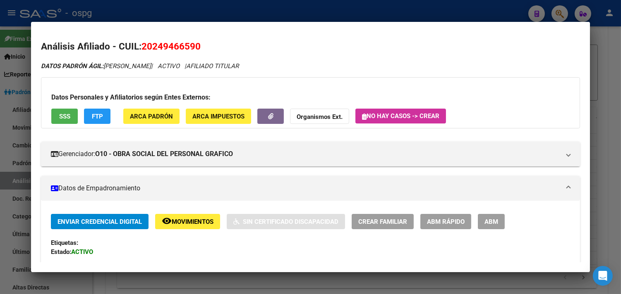 The width and height of the screenshot is (621, 294). Describe the element at coordinates (491, 222) in the screenshot. I see `span: ABM` at that location.